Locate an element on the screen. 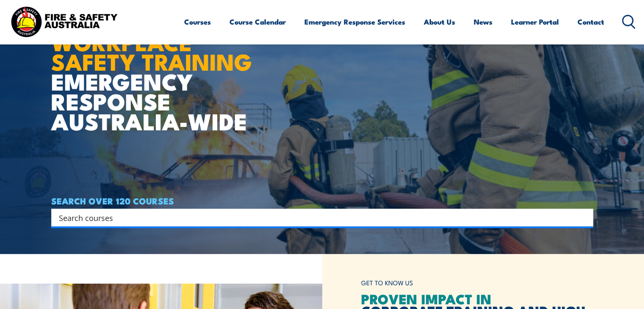 The width and height of the screenshot is (644, 309). h1: EMERGENCY RESPONSE AUSTRALIA-WIDE is located at coordinates (155, 71).